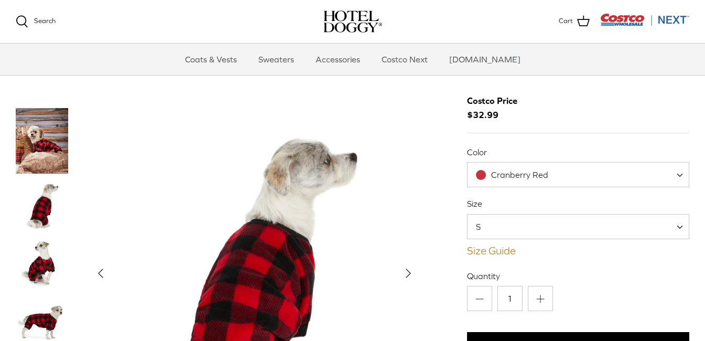 The width and height of the screenshot is (705, 341). I want to click on div: Costco Price, so click(492, 101).